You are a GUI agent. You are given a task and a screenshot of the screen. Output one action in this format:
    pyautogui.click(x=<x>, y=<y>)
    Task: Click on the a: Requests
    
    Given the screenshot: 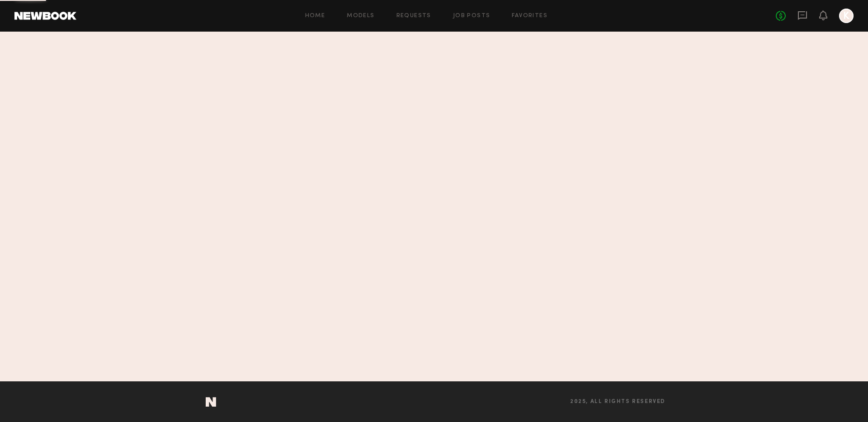 What is the action you would take?
    pyautogui.click(x=414, y=16)
    